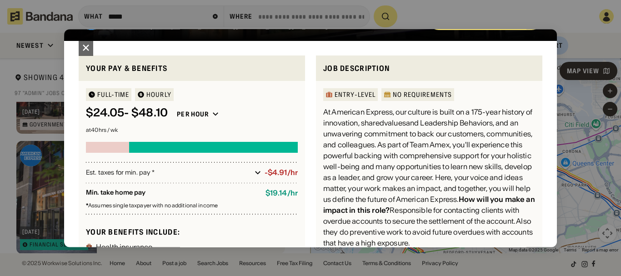 This screenshot has height=276, width=621. Describe the element at coordinates (124, 247) in the screenshot. I see `div: Health insurance` at that location.